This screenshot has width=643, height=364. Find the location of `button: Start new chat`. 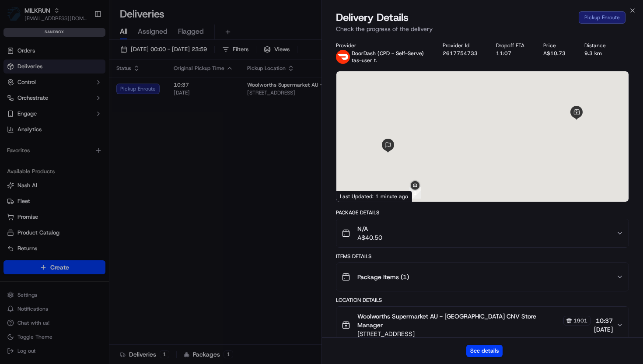

button: Start new chat is located at coordinates (154, 92).